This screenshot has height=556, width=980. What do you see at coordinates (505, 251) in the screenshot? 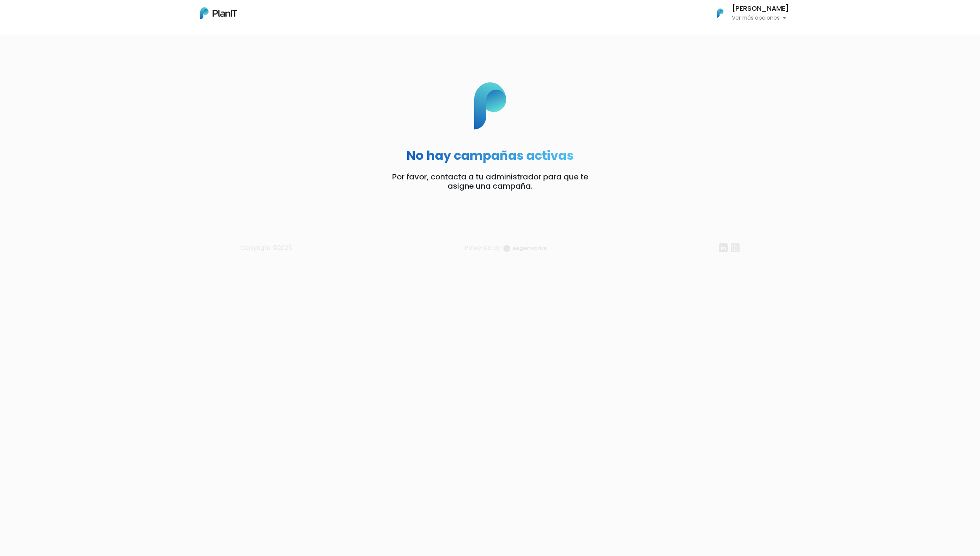
I see `a: Powered By` at bounding box center [505, 251].